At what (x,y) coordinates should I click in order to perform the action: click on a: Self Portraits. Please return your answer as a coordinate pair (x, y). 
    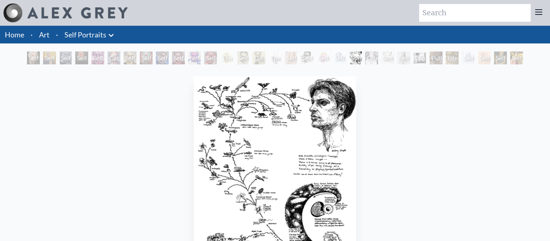
    Looking at the image, I should click on (85, 35).